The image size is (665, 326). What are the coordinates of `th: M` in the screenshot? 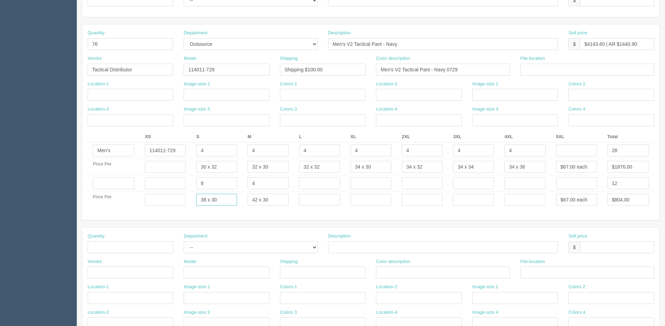 It's located at (268, 137).